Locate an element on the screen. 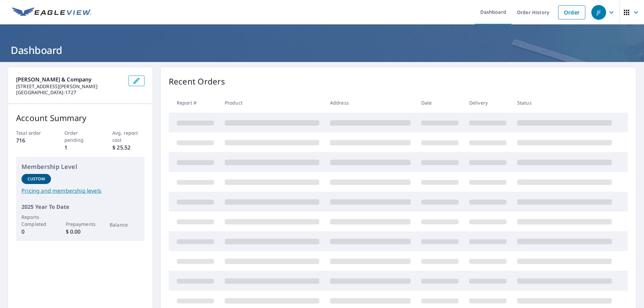 The image size is (644, 308). p: Order pending is located at coordinates (81, 136).